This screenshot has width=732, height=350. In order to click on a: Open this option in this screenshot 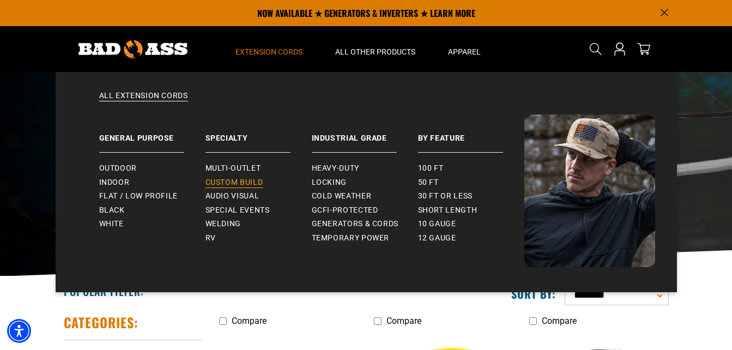, I will do `click(620, 49)`.